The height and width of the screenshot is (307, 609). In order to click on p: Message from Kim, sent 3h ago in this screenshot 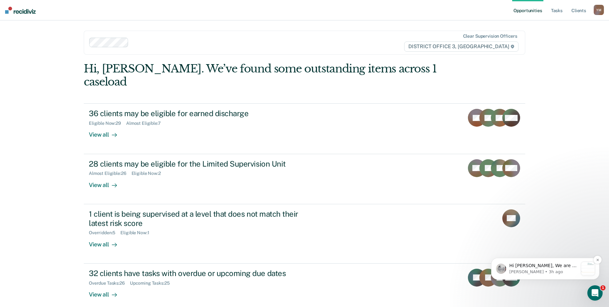, I will do `click(62, 54)`.